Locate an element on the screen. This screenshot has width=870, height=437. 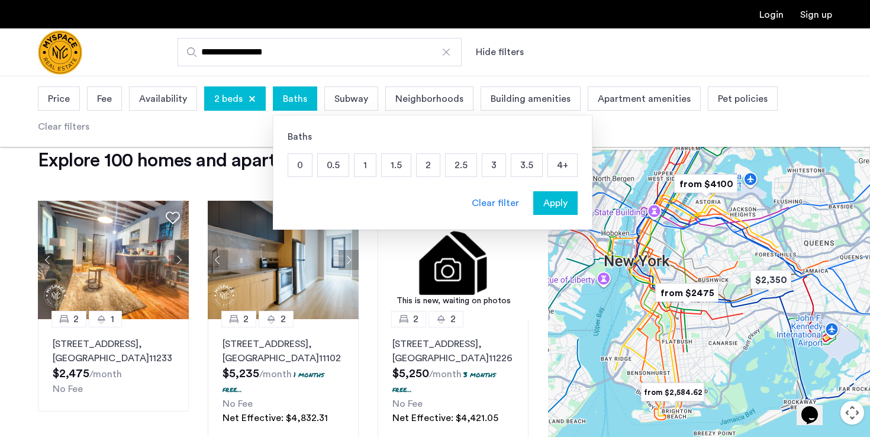
p: 3 is located at coordinates (493, 165).